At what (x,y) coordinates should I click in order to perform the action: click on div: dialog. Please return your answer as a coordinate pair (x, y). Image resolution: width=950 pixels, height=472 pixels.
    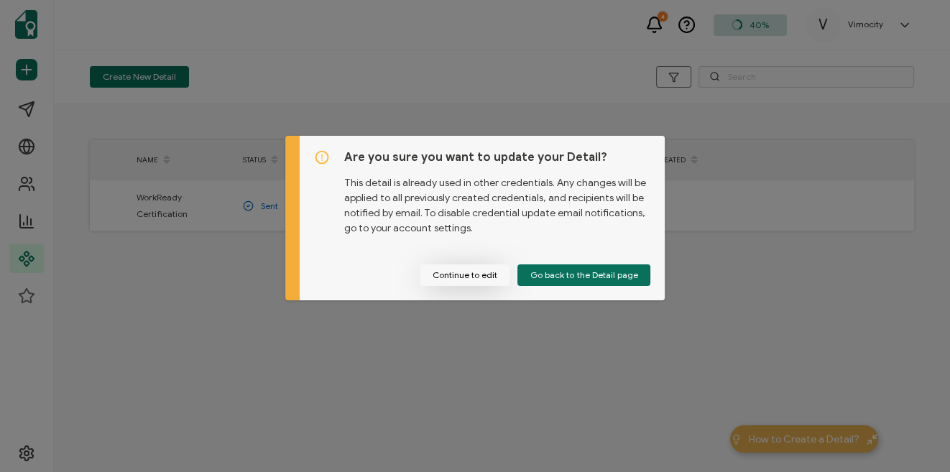
    Looking at the image, I should click on (475, 218).